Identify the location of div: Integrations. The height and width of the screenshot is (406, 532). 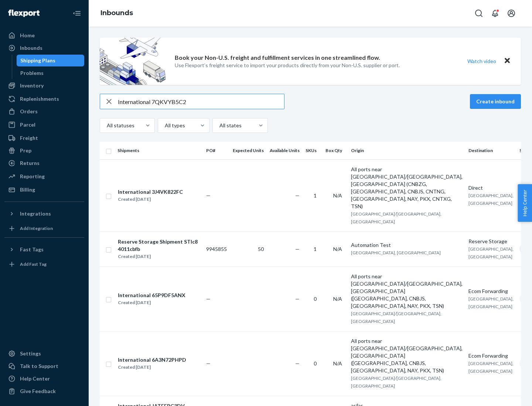
(36, 214).